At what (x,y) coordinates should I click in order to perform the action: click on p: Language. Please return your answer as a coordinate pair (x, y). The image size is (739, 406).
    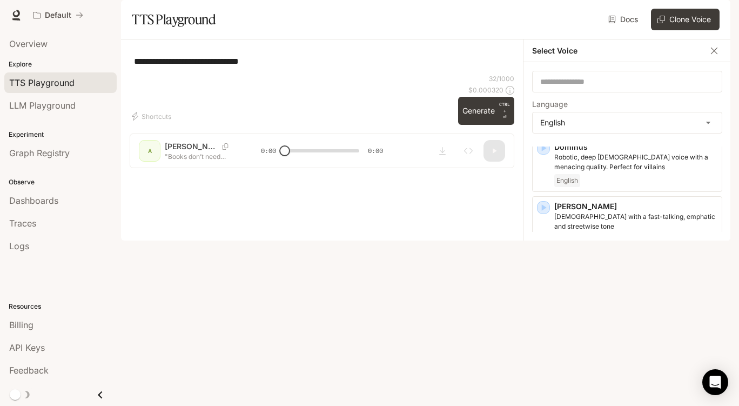
    Looking at the image, I should click on (550, 104).